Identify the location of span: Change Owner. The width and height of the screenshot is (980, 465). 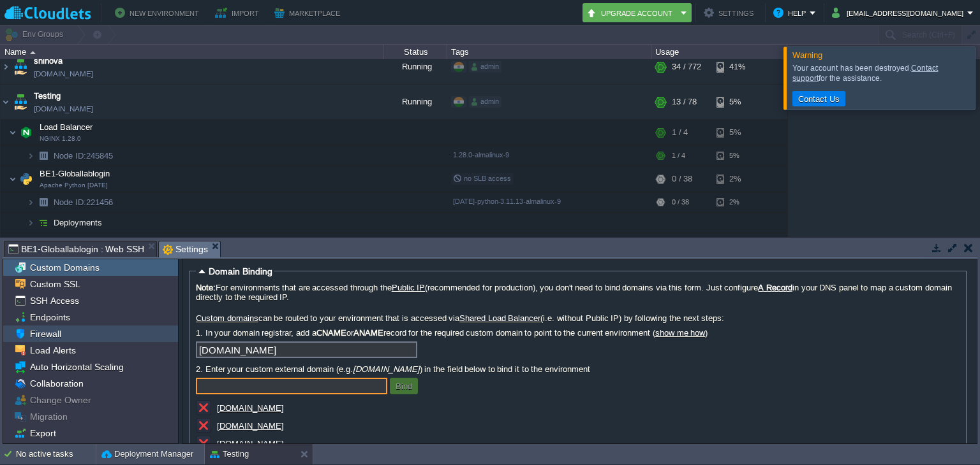
(60, 400).